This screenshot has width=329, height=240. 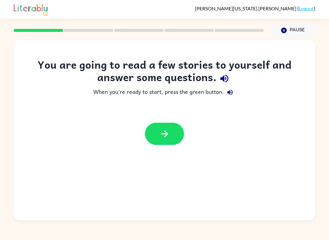 What do you see at coordinates (30, 9) in the screenshot?
I see `img: Literably` at bounding box center [30, 9].